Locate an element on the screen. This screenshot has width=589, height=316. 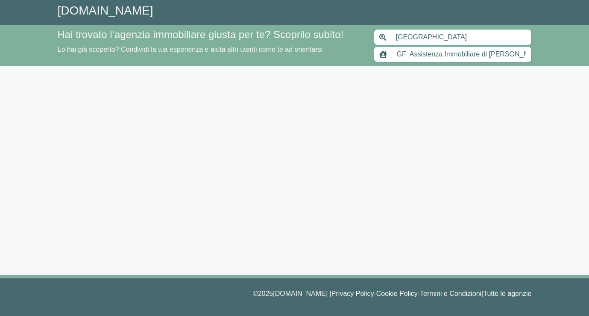
a: Cookie Policy is located at coordinates (397, 293).